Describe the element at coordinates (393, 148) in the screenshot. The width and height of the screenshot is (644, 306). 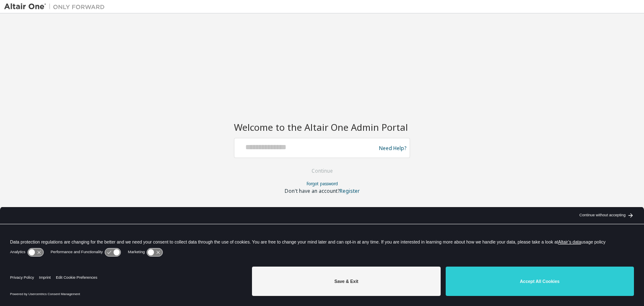
I see `a: Need Help?` at that location.